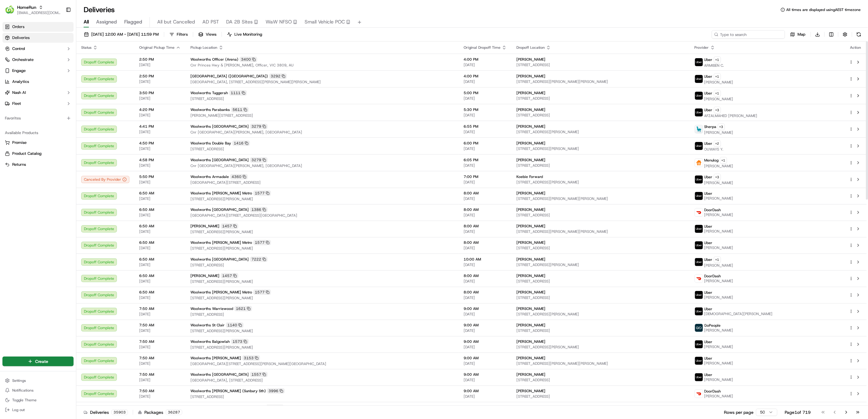 Image resolution: width=868 pixels, height=419 pixels. Describe the element at coordinates (485, 160) in the screenshot. I see `span: 6:05 PM` at that location.